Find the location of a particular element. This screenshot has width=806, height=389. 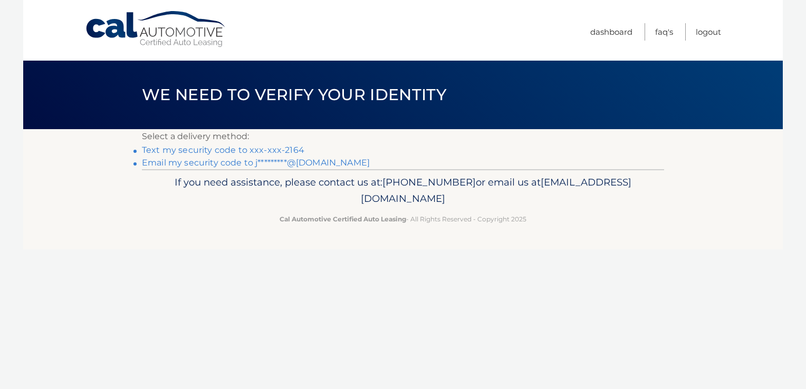

a: FAQ's is located at coordinates (664, 32).